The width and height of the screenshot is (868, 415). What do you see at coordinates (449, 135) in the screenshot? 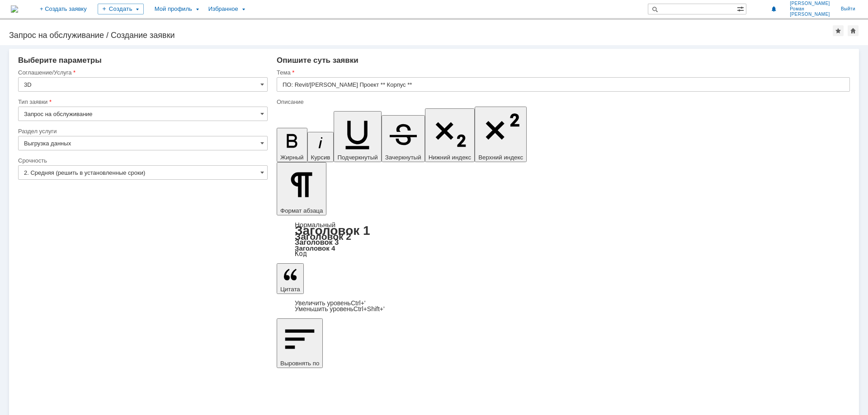
I see `button: Нижний индекс` at bounding box center [449, 135].